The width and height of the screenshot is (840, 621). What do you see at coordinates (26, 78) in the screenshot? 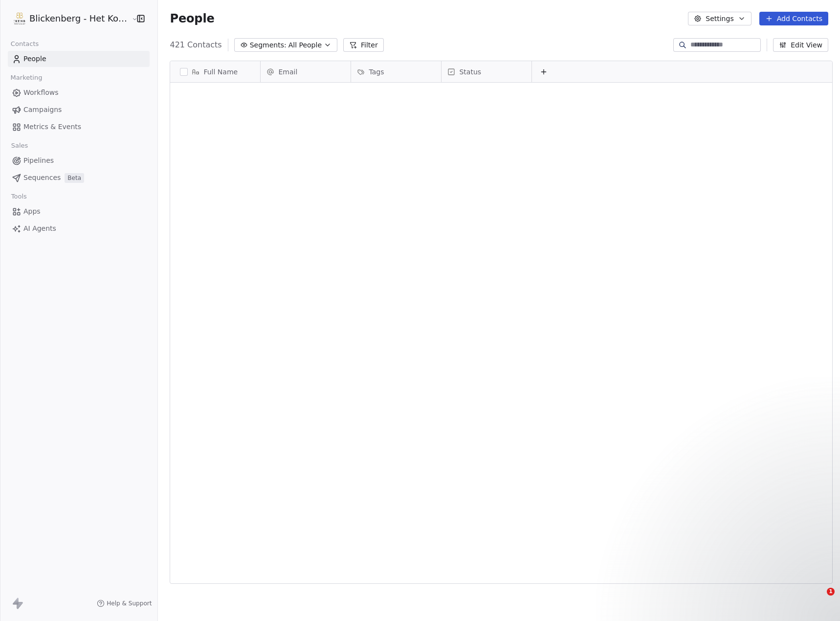
I see `span: Marketing` at bounding box center [26, 78].